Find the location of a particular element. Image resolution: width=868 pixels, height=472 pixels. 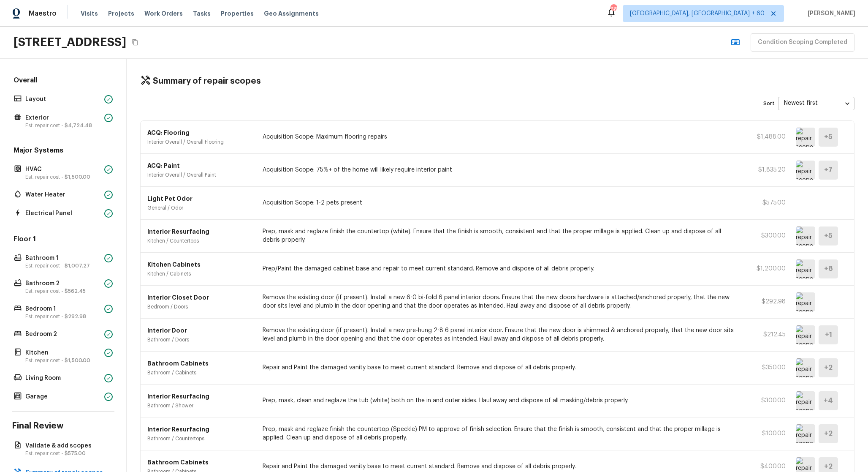

p: Validate & add scopes is located at coordinates (67, 446).